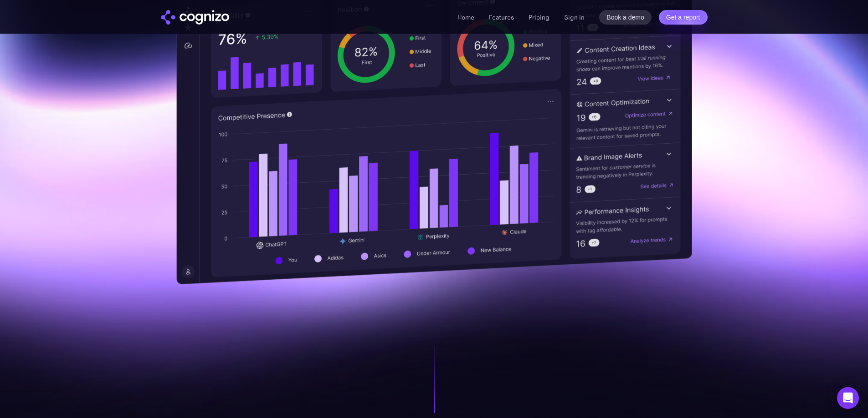 The width and height of the screenshot is (868, 418). I want to click on a: home, so click(195, 18).